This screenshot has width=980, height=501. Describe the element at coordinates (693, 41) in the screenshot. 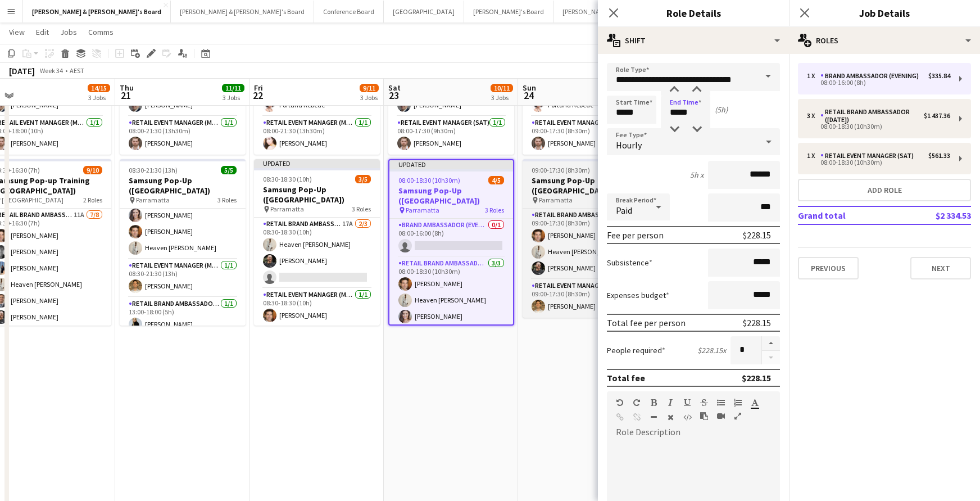

I see `div: Shift` at that location.